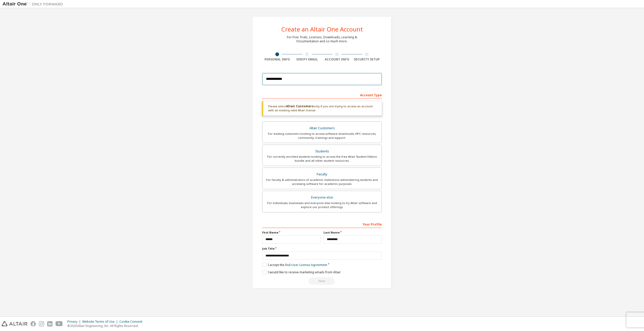  Describe the element at coordinates (322, 224) in the screenshot. I see `div: Your Profile` at that location.